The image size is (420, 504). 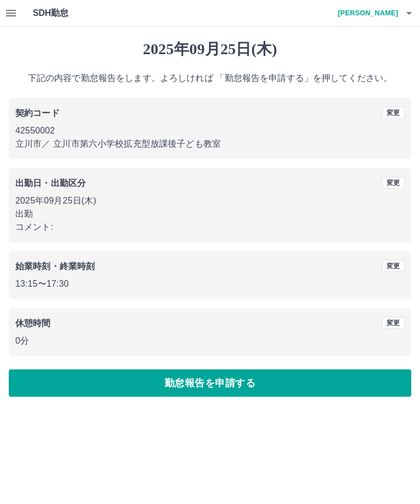 I want to click on b: 出勤日・出勤区分, so click(x=50, y=182).